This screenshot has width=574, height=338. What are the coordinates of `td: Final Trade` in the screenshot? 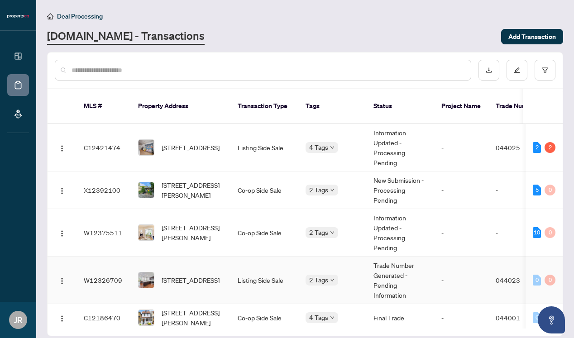 It's located at (400, 318).